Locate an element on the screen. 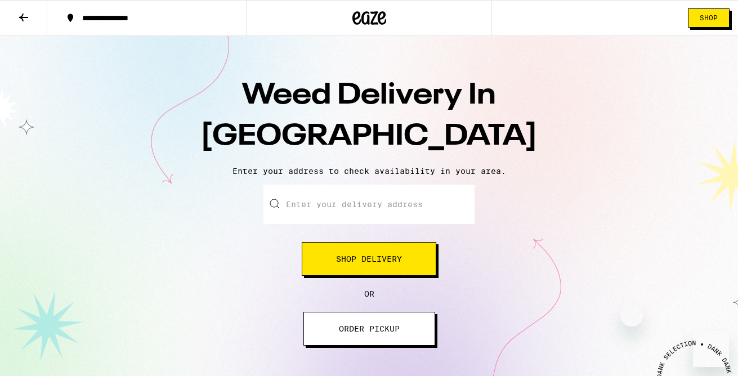  button: Shop is located at coordinates (709, 18).